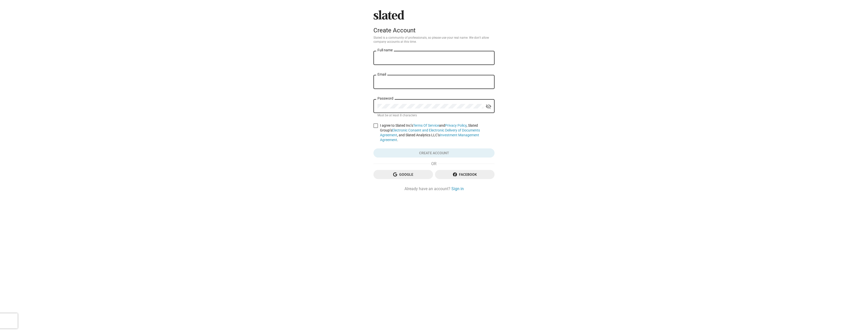 This screenshot has width=868, height=332. What do you see at coordinates (489, 106) in the screenshot?
I see `mat-icon: visibility_off` at bounding box center [489, 106].